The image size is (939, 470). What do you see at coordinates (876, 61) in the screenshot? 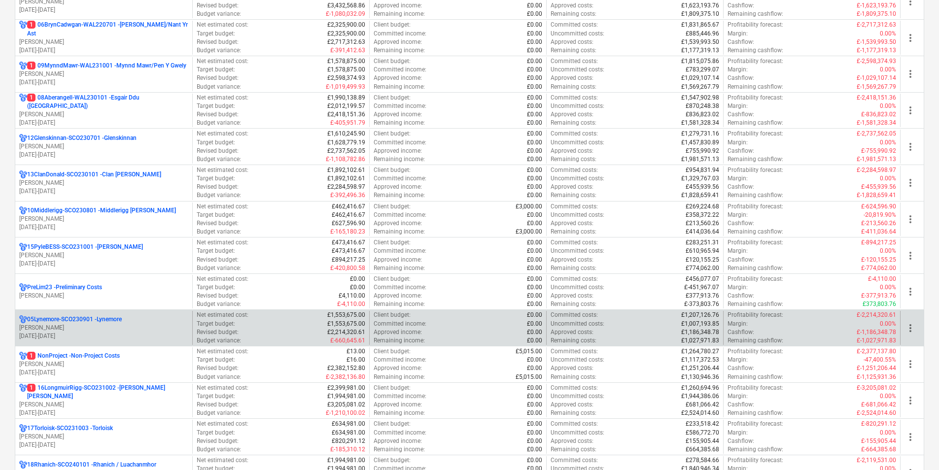
I see `p: £-2,598,374.93` at bounding box center [876, 61].